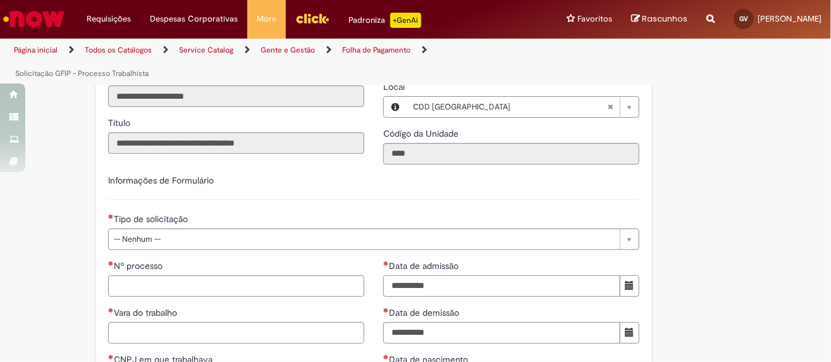 Image resolution: width=831 pixels, height=362 pixels. I want to click on input: Data de demissão, so click(501, 332).